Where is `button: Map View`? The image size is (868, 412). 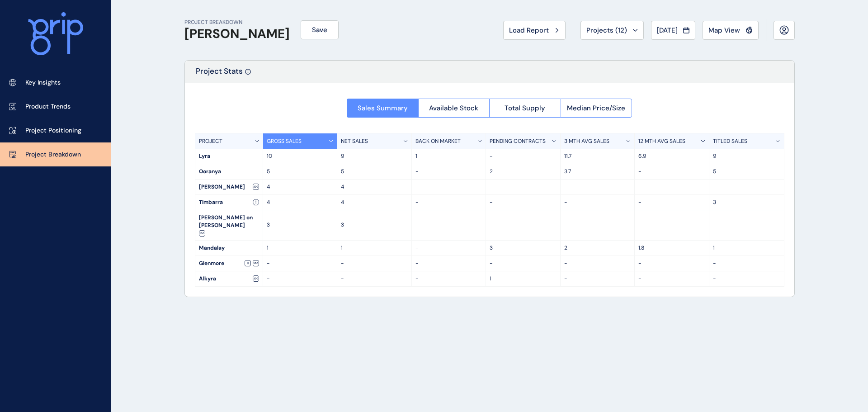
button: Map View is located at coordinates (730, 30).